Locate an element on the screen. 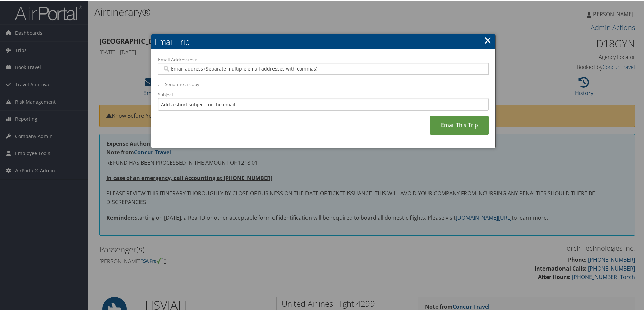 Image resolution: width=644 pixels, height=310 pixels. input: Email address (Separate multiple email addresses with commas) is located at coordinates (323, 68).